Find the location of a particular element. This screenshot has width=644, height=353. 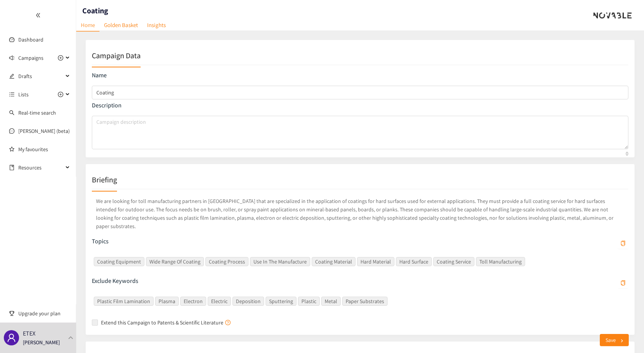

input: Coating EquipmentWide Range Of CoatingCoating ProcessUse In The ManufactureCoating MaterialHard M... is located at coordinates (527, 262).